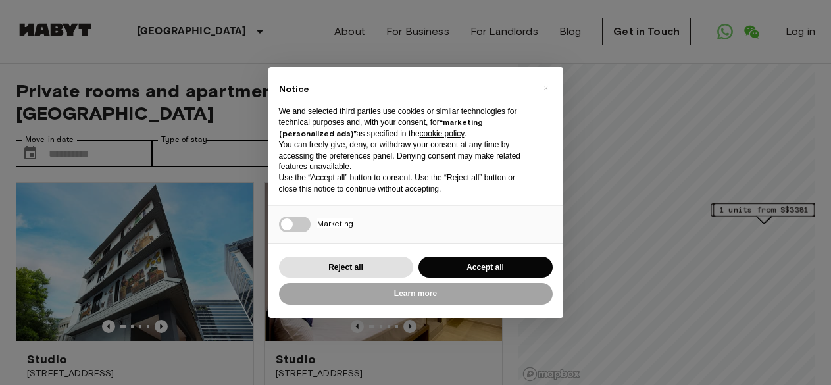  What do you see at coordinates (416, 293) in the screenshot?
I see `button: Learn more` at bounding box center [416, 293].